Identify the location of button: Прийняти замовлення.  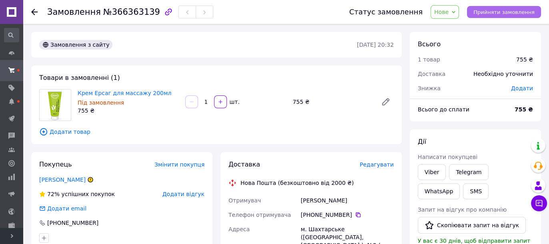
(503, 12).